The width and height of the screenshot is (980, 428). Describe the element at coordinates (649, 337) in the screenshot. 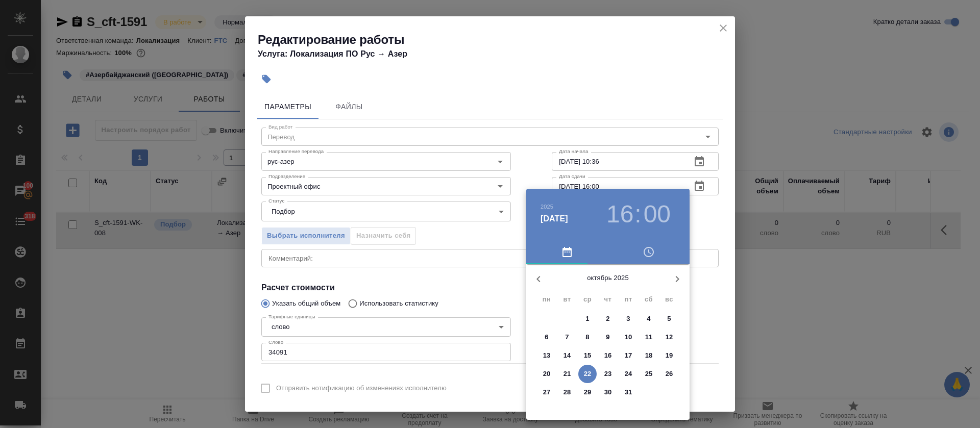

I see `button: 11` at that location.